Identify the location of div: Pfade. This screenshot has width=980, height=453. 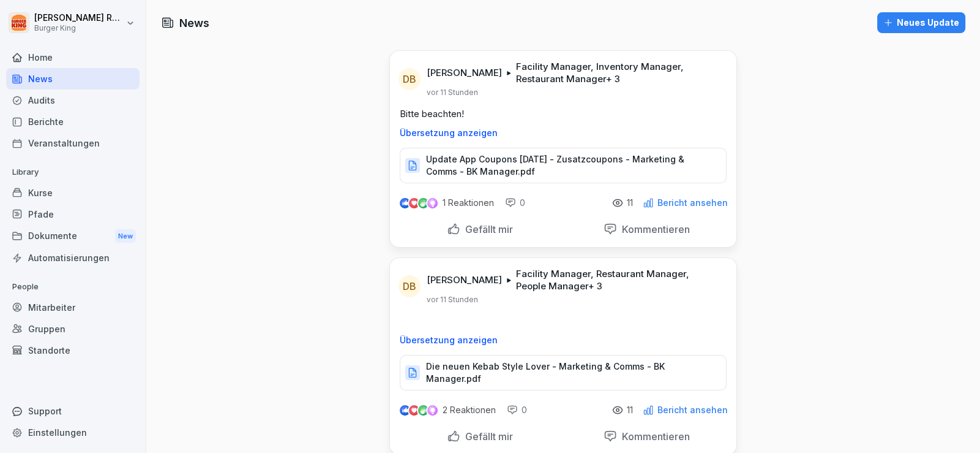
(73, 214).